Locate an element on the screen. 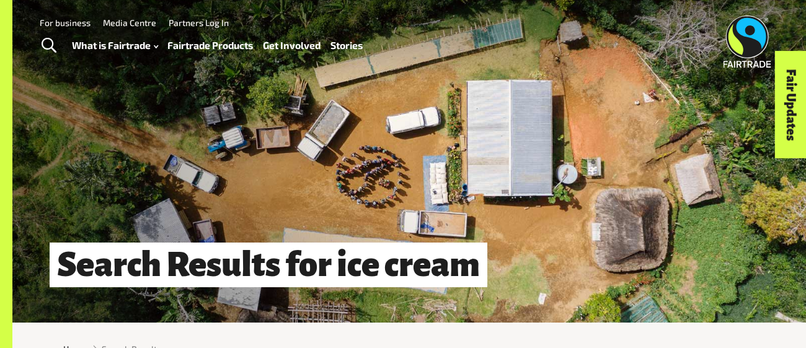 The image size is (806, 348). a: For business is located at coordinates (65, 22).